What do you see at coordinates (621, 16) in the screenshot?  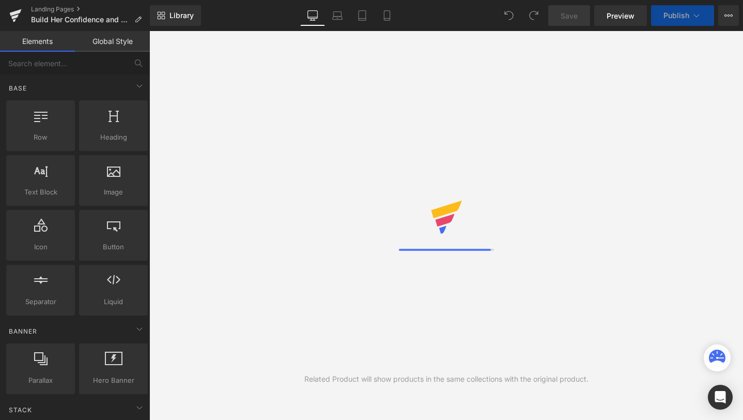 I see `span: Preview` at bounding box center [621, 16].